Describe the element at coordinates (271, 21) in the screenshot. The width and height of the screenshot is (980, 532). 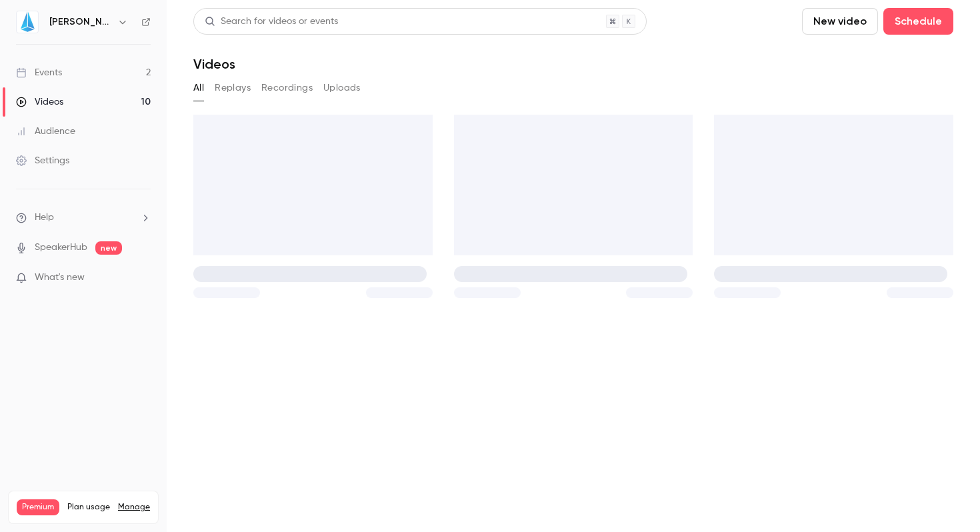
I see `div: Search for videos or events` at that location.